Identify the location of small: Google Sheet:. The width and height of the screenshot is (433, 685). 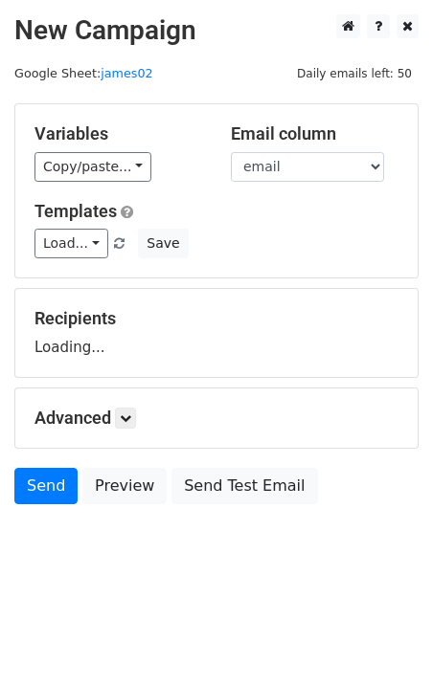
(83, 73).